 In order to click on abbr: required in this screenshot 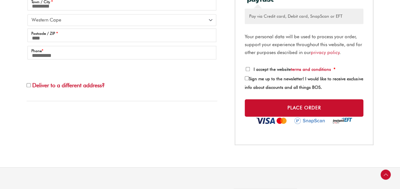, I will do `click(335, 69)`.